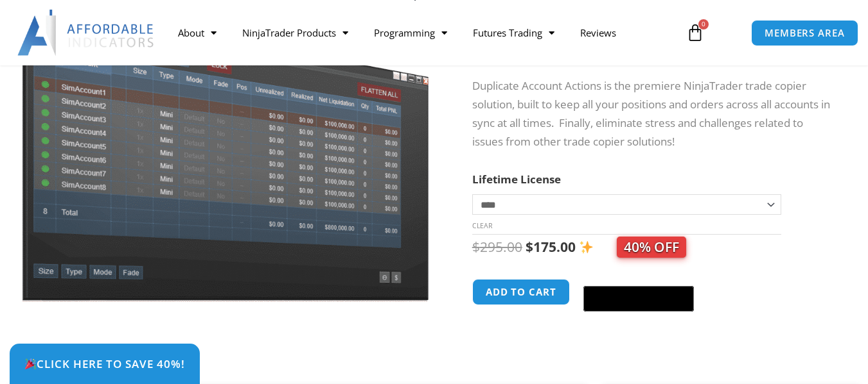 This screenshot has height=384, width=868. Describe the element at coordinates (550, 247) in the screenshot. I see `bdi: 175.00` at that location.